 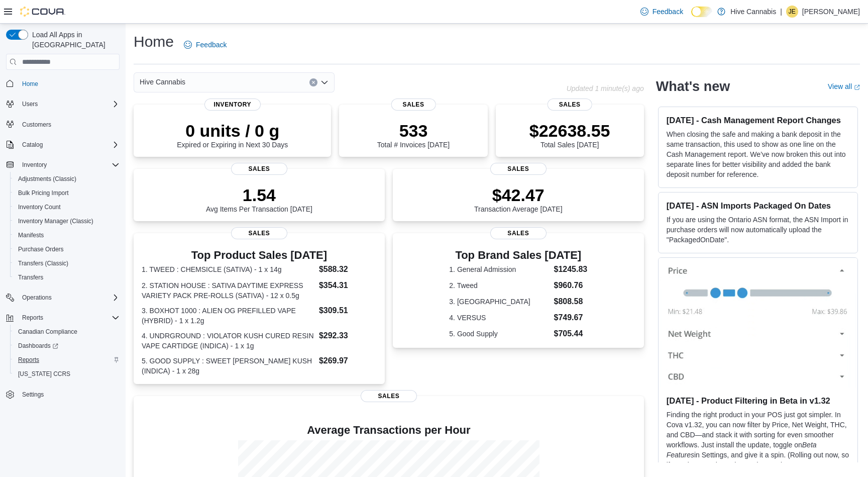 I want to click on dd: $588.32, so click(x=347, y=269).